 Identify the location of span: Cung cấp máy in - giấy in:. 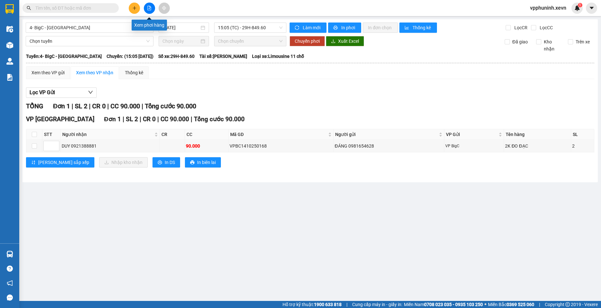
(377, 304).